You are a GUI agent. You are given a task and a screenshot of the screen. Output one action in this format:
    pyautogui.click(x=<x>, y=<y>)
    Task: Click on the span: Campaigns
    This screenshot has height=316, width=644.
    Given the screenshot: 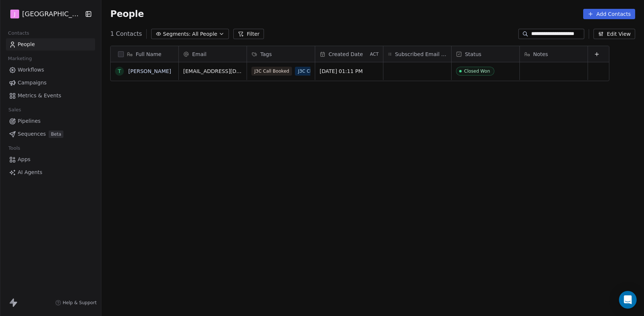 What is the action you would take?
    pyautogui.click(x=32, y=82)
    